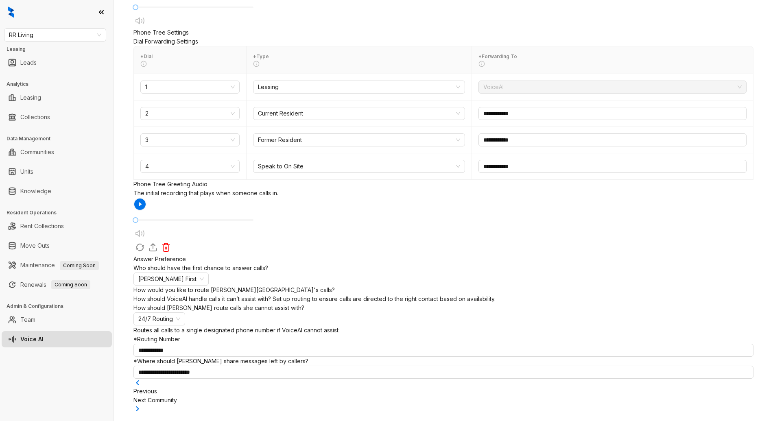  What do you see at coordinates (57, 320) in the screenshot?
I see `li: Team` at bounding box center [57, 320].